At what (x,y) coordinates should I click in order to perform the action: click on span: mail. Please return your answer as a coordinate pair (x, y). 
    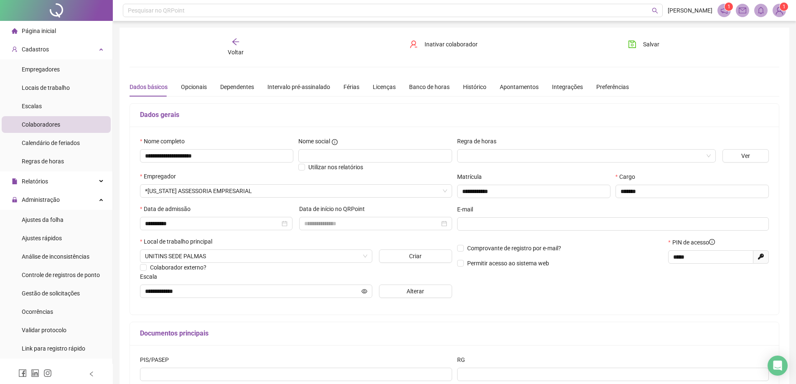
    Looking at the image, I should click on (742, 10).